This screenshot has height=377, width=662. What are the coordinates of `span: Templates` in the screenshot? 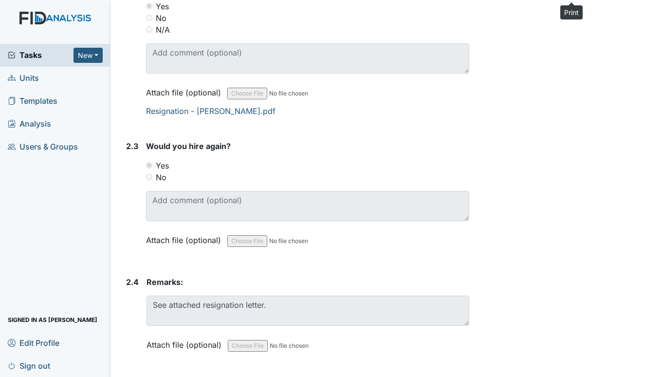 It's located at (33, 101).